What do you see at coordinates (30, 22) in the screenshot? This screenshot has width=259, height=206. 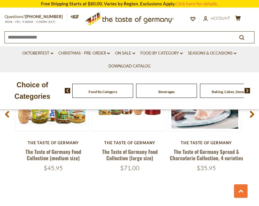 I see `span: MON - FRI, 9:00AM - 5:00PM (EST)` at bounding box center [30, 22].